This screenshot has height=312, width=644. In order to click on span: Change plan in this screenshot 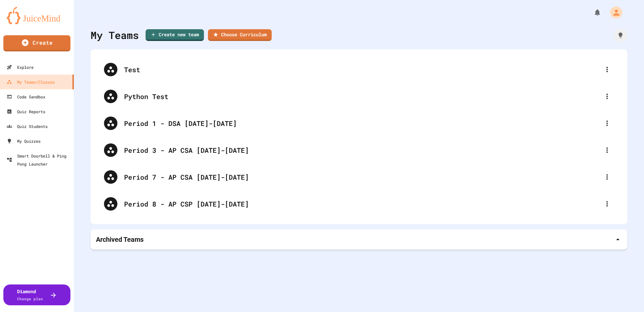, I will do `click(30, 298)`.